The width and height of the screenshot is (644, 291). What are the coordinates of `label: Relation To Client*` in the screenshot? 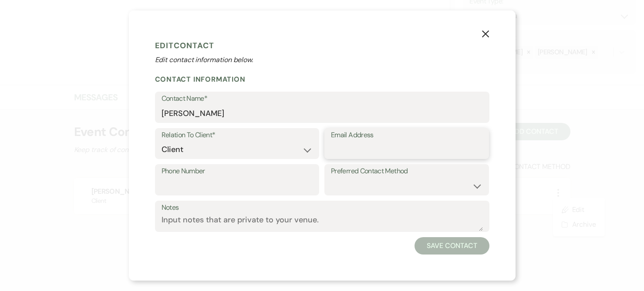 It's located at (237, 135).